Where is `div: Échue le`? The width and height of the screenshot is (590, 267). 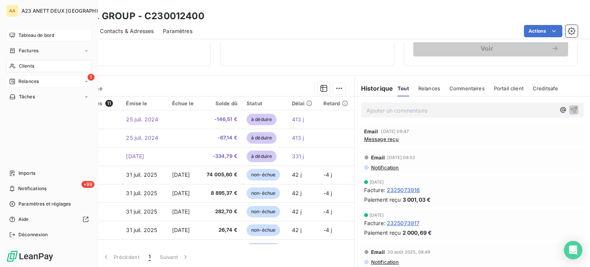 div: Échue le is located at coordinates (183, 103).